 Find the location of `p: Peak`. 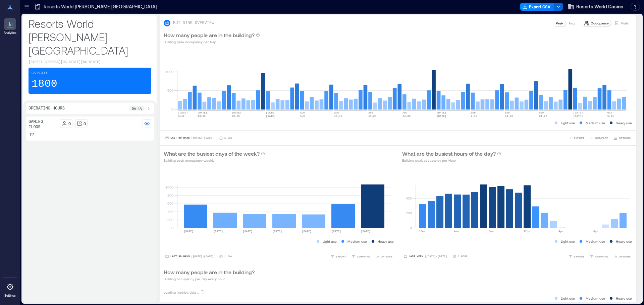

p: Peak is located at coordinates (560, 23).